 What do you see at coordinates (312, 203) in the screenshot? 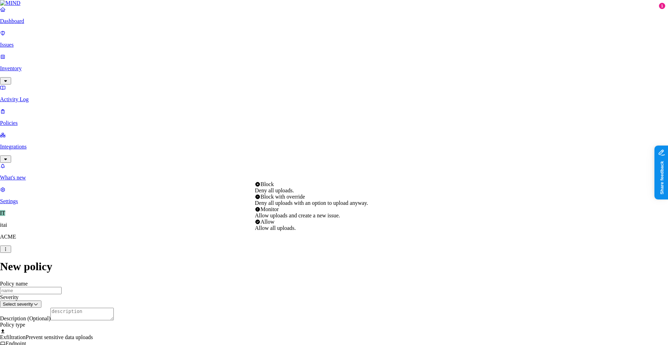
I see `span: Deny all uploads with an option to upload anyway.` at bounding box center [312, 203].